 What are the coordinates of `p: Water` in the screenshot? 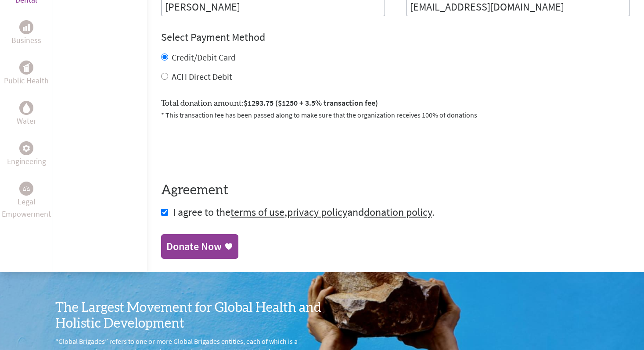 It's located at (26, 121).